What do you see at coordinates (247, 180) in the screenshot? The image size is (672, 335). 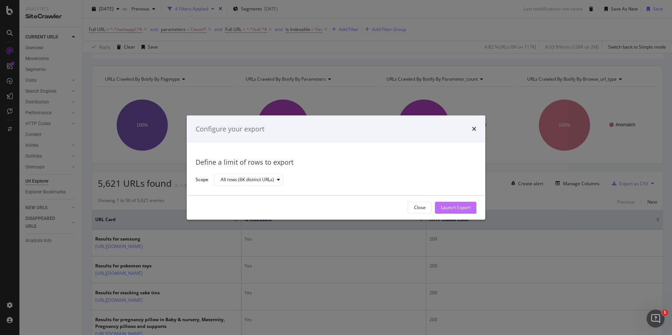 I see `div: All rows (6K distinct URLs)` at bounding box center [247, 180].